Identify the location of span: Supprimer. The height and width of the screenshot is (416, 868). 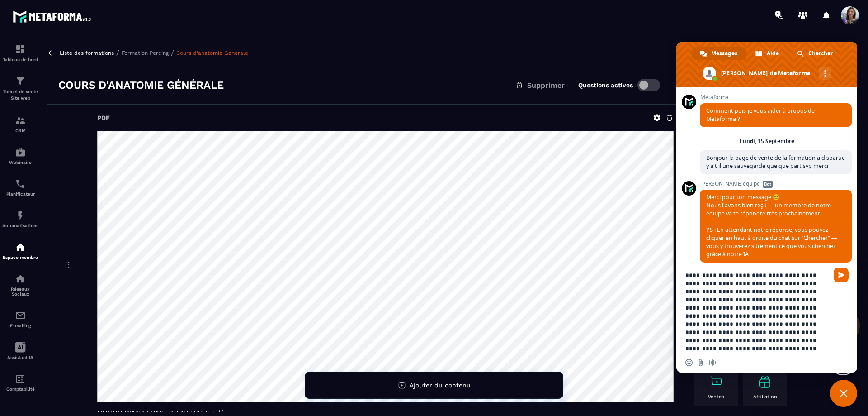
(546, 85).